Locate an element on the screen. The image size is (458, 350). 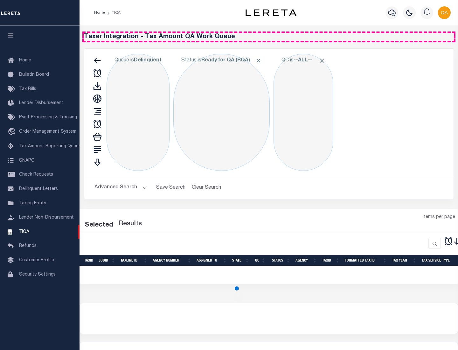
span: Pymt Processing & Tracking is located at coordinates (48, 117).